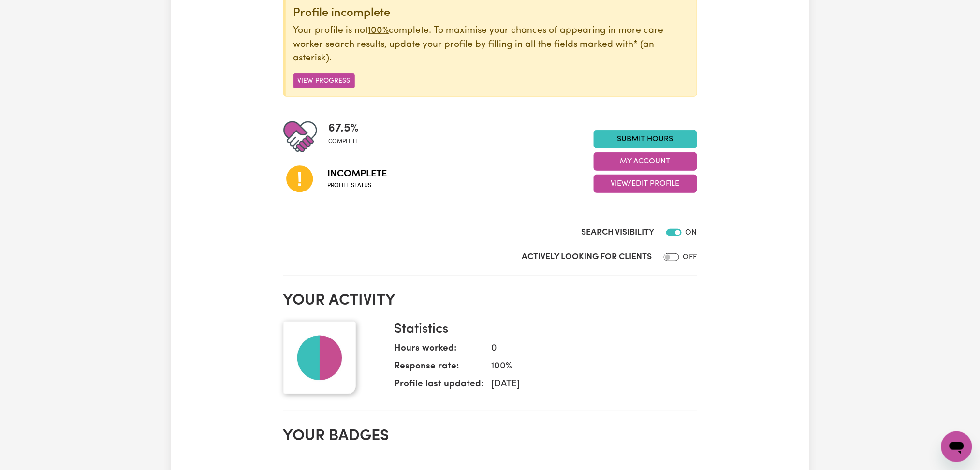  Describe the element at coordinates (490, 301) in the screenshot. I see `h2: Your activity` at that location.